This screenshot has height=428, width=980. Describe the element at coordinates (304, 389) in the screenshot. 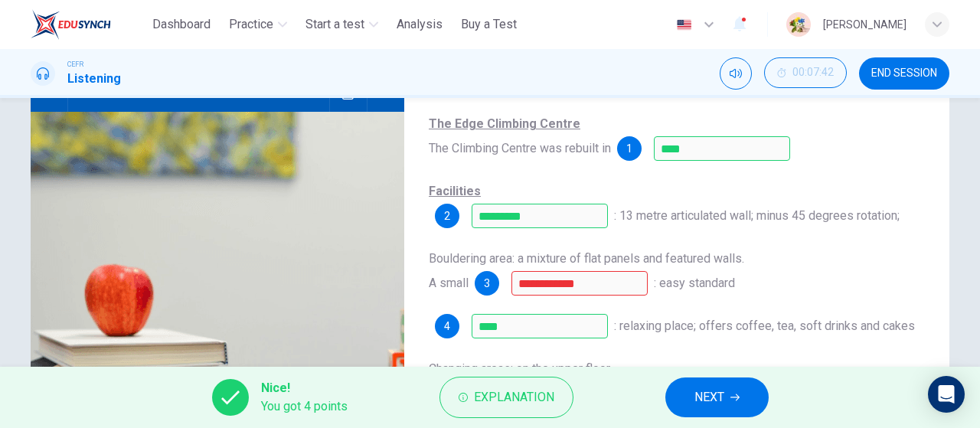

I see `span: Nice!` at that location.